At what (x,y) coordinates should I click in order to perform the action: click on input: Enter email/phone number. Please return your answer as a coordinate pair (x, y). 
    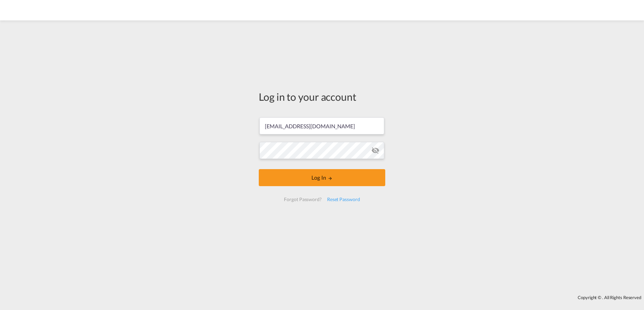
    Looking at the image, I should click on (322, 126).